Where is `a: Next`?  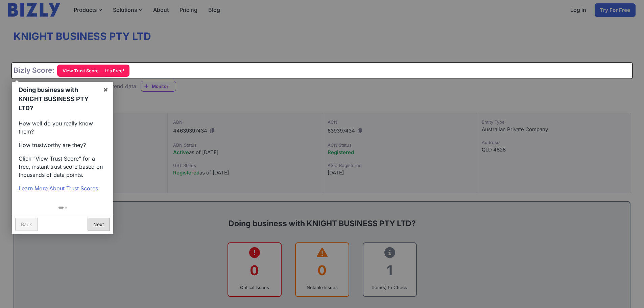 a: Next is located at coordinates (99, 224).